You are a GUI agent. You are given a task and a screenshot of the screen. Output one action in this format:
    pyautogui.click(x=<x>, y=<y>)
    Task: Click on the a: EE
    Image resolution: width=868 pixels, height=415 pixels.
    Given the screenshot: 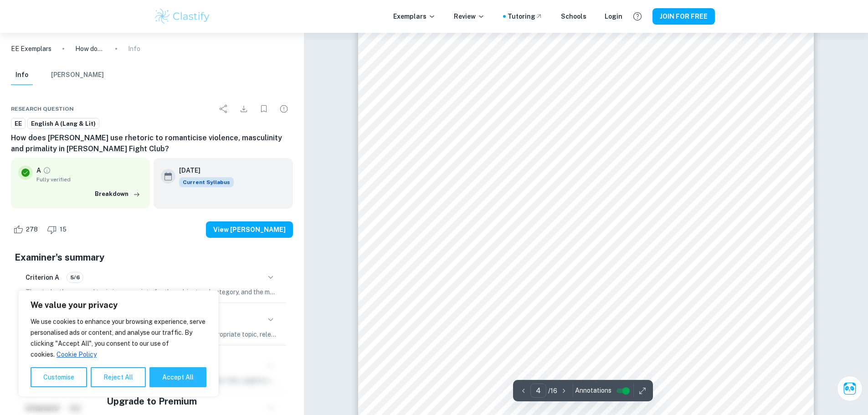 What is the action you would take?
    pyautogui.click(x=18, y=123)
    